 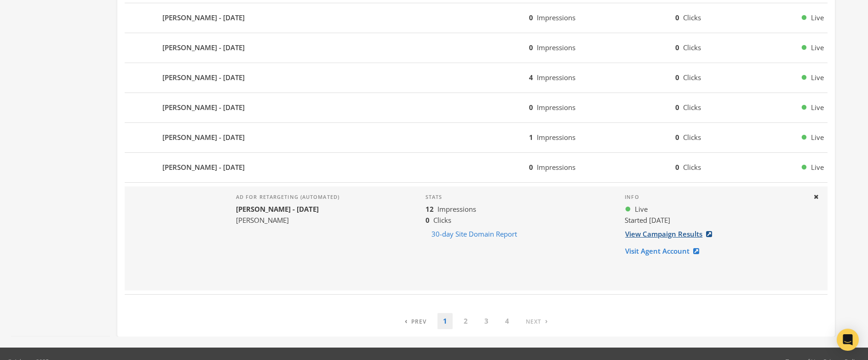 What do you see at coordinates (445, 321) in the screenshot?
I see `a: 1` at bounding box center [445, 321].